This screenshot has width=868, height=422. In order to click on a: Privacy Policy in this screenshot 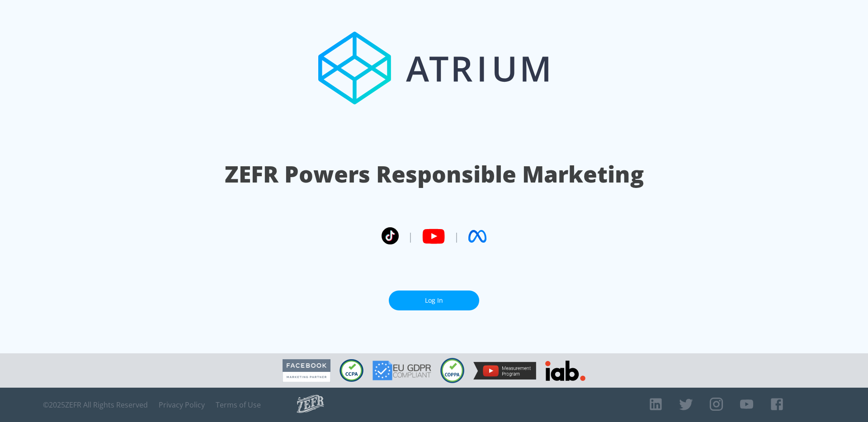, I will do `click(182, 405)`.